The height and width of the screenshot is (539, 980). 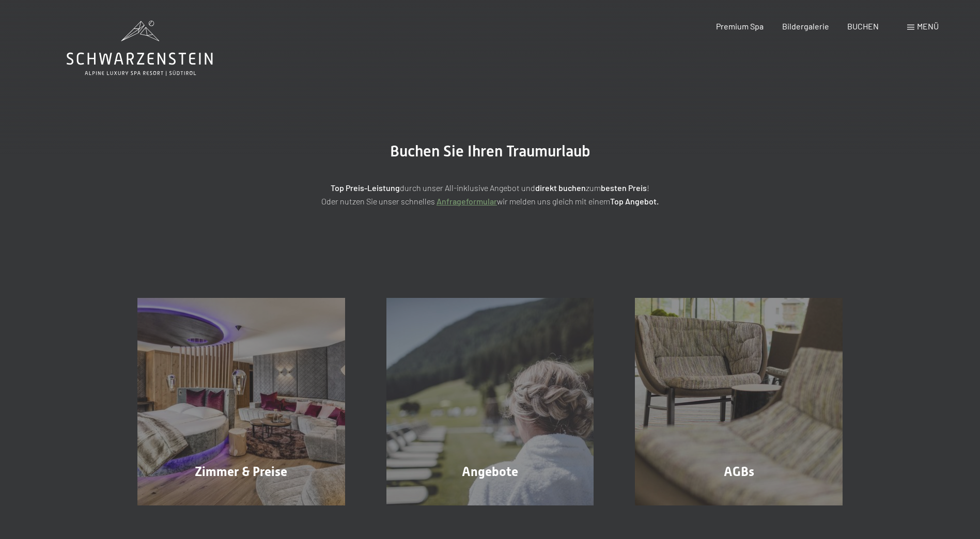 I want to click on a: Bildergalerie, so click(x=806, y=26).